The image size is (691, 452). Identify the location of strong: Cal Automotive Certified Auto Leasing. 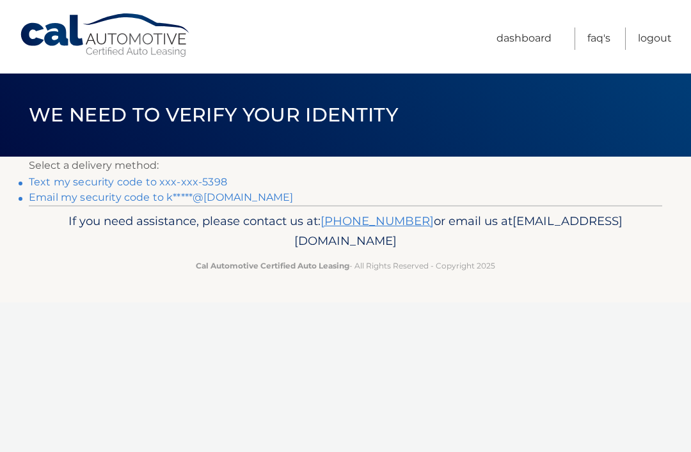
(273, 265).